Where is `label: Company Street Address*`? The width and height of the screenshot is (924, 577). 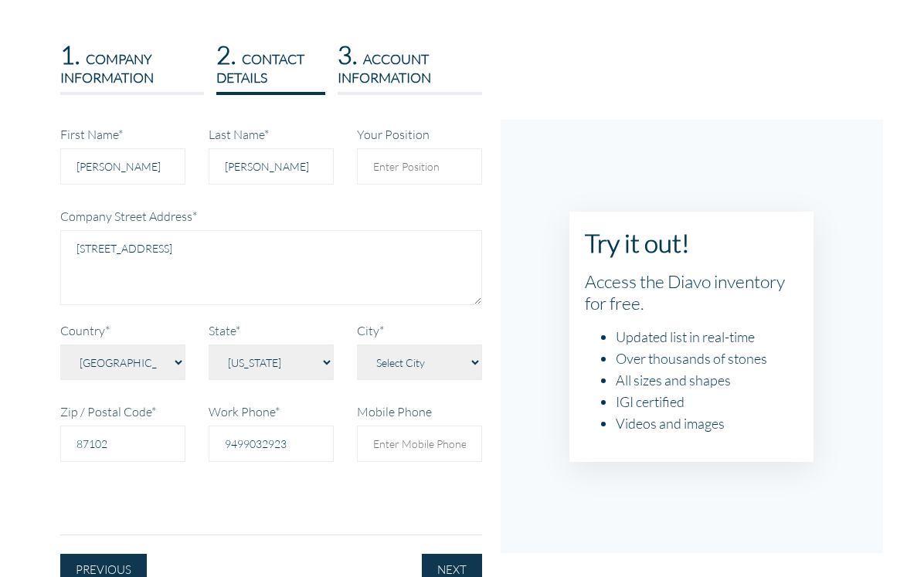 label: Company Street Address* is located at coordinates (129, 216).